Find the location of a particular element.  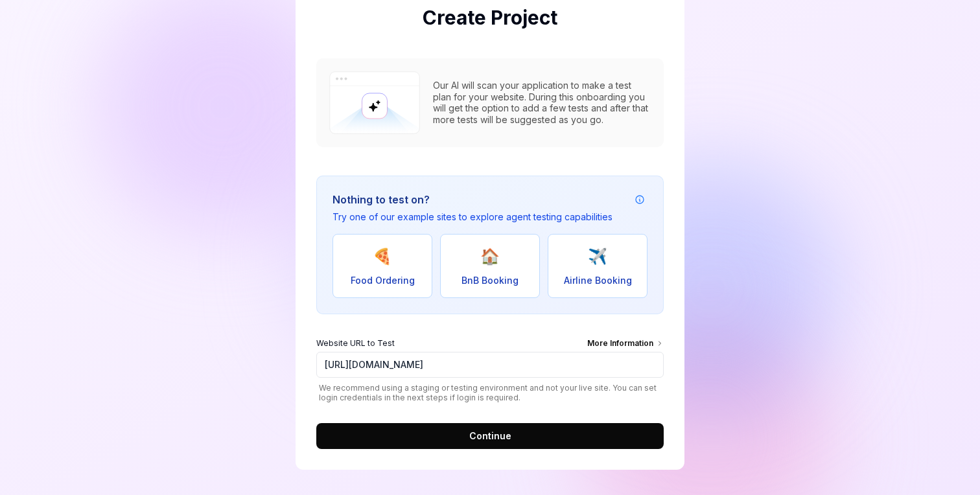

span: Website URL to Test is located at coordinates (355, 344).